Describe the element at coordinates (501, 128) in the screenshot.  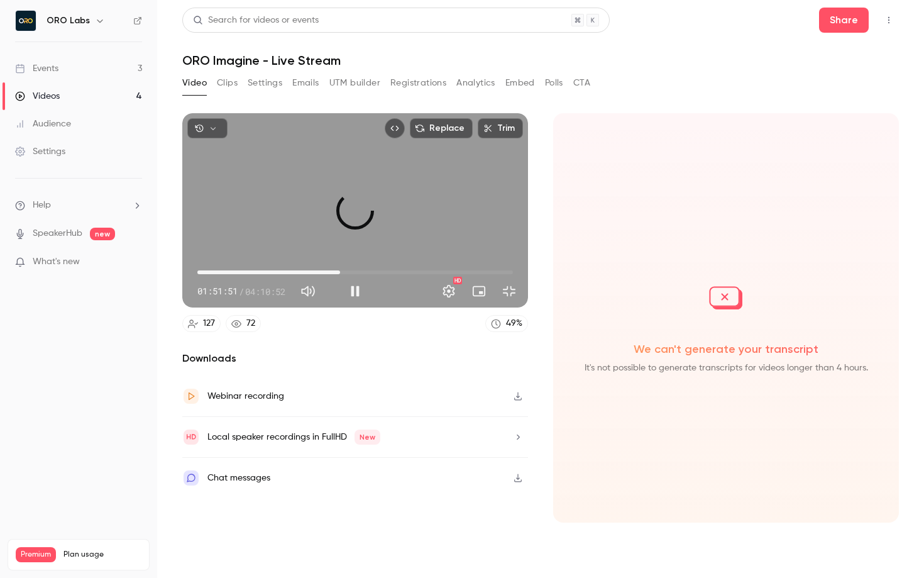
I see `button: Trim` at that location.